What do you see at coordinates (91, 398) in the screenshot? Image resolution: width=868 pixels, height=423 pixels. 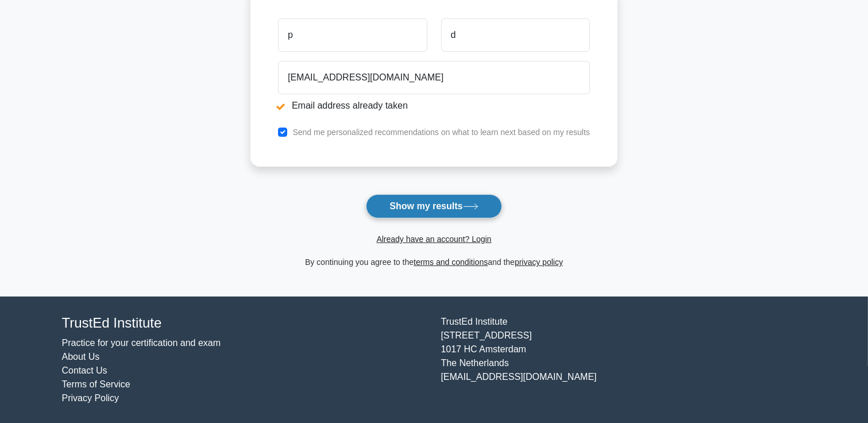 I see `a: Privacy Policy` at bounding box center [91, 398].